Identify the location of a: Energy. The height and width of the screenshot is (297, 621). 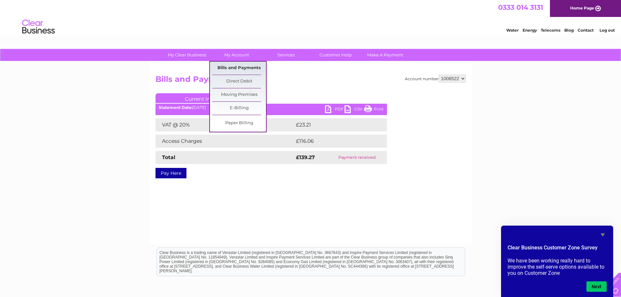
(529, 30).